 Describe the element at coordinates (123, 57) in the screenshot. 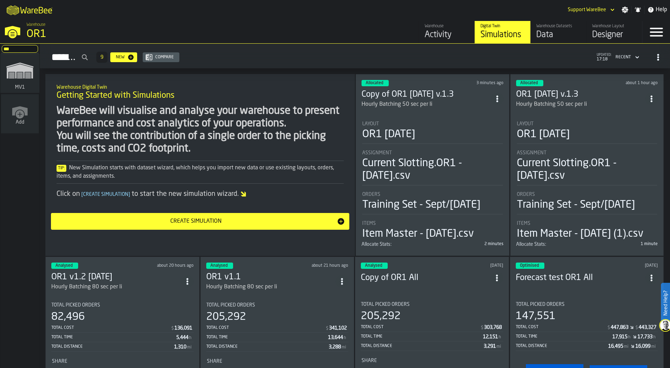

I see `button: button-New` at that location.